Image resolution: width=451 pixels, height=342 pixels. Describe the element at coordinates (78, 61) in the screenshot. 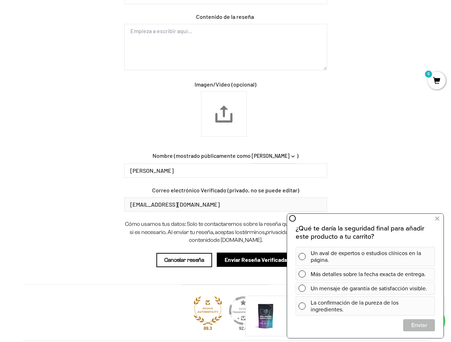

I see `div: Más detalles sobre la fecha exacta de entrega.` at that location.